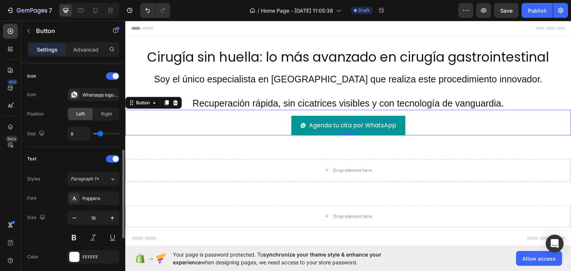 This screenshot has height=271, width=571. Describe the element at coordinates (12, 82) in the screenshot. I see `div: 450` at that location.